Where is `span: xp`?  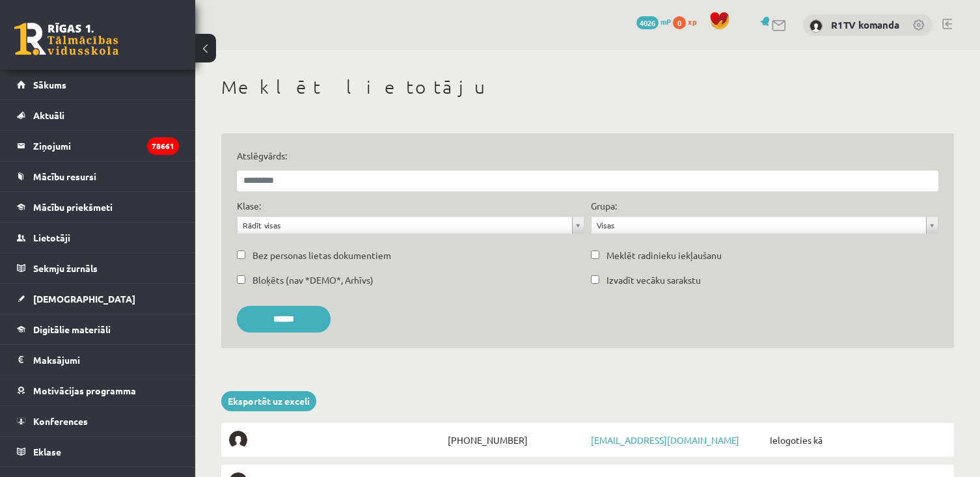 span: xp is located at coordinates (692, 22).